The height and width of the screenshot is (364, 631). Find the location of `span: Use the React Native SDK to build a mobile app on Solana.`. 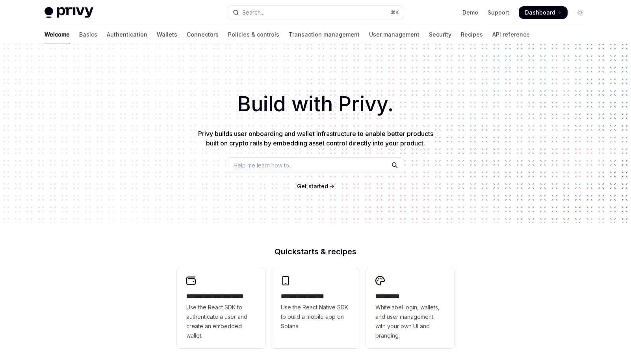

span: Use the React Native SDK to build a mobile app on Solana. is located at coordinates (316, 317).